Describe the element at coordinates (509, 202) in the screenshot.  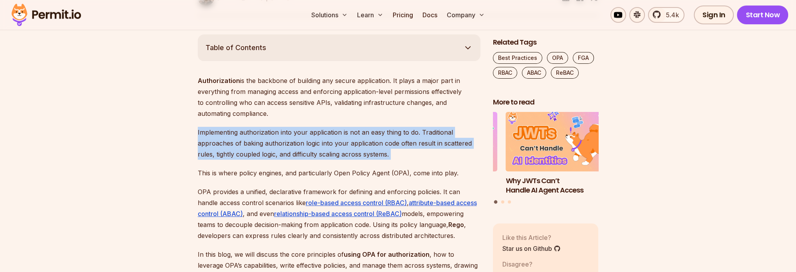
I see `button: Go to slide 3` at that location.